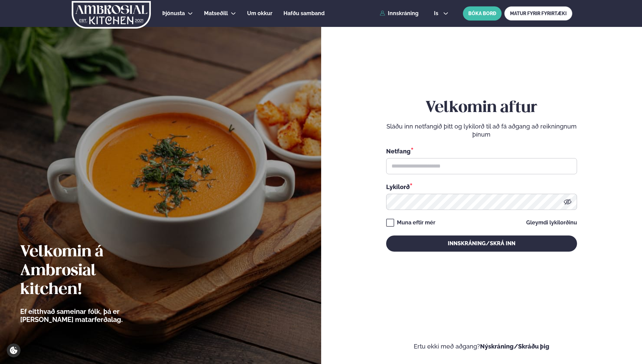  I want to click on p: Sláðu inn netfangið þitt og lykilorð til að fá aðgang að reikningnum þínum, so click(481, 131).